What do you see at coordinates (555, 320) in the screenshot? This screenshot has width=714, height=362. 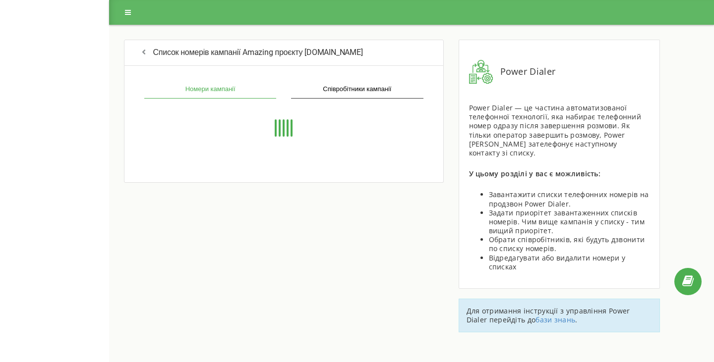 I see `a: бази знань` at bounding box center [555, 320].